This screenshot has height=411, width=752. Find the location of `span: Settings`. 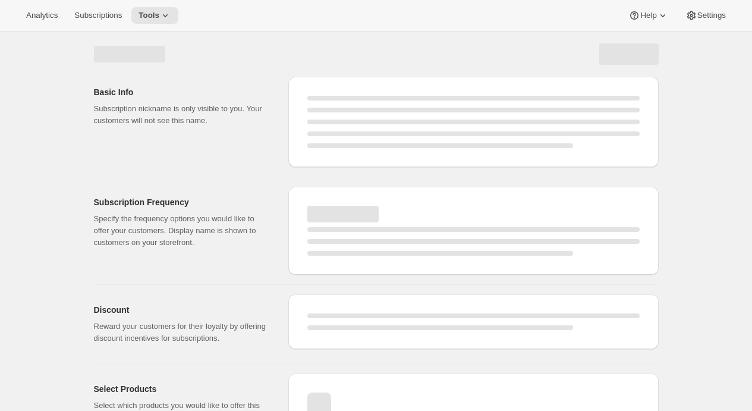

span: Settings is located at coordinates (712, 15).